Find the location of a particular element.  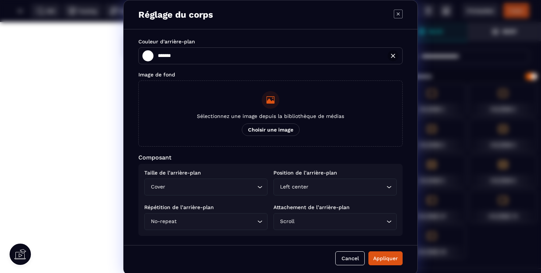

p: Couleur d'arrière-plan is located at coordinates (167, 42).